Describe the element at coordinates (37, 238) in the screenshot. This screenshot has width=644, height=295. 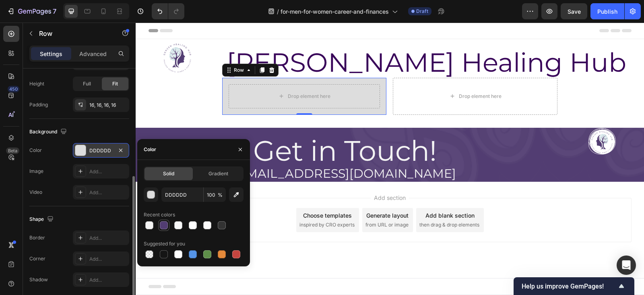
I see `div: Border` at that location.